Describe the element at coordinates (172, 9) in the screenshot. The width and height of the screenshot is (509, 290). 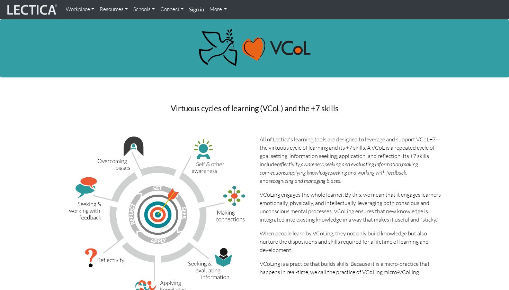
I see `a: Connect` at that location.